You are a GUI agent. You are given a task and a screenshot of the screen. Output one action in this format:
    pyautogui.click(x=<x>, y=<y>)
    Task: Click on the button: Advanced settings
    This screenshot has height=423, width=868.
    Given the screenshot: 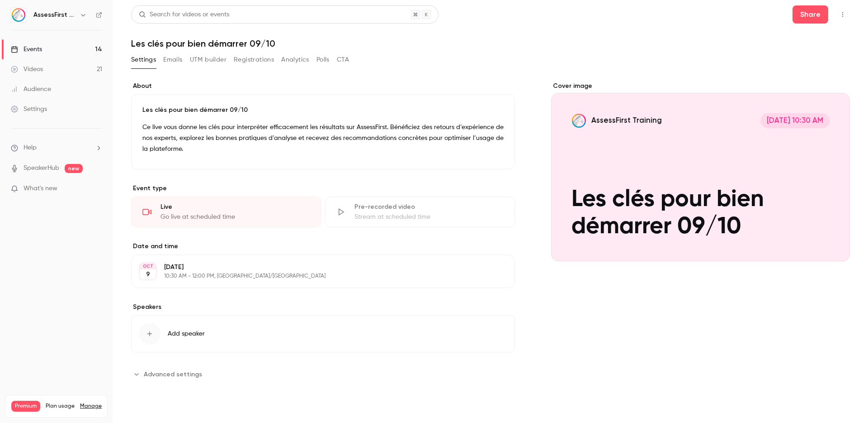 What is the action you would take?
    pyautogui.click(x=169, y=374)
    